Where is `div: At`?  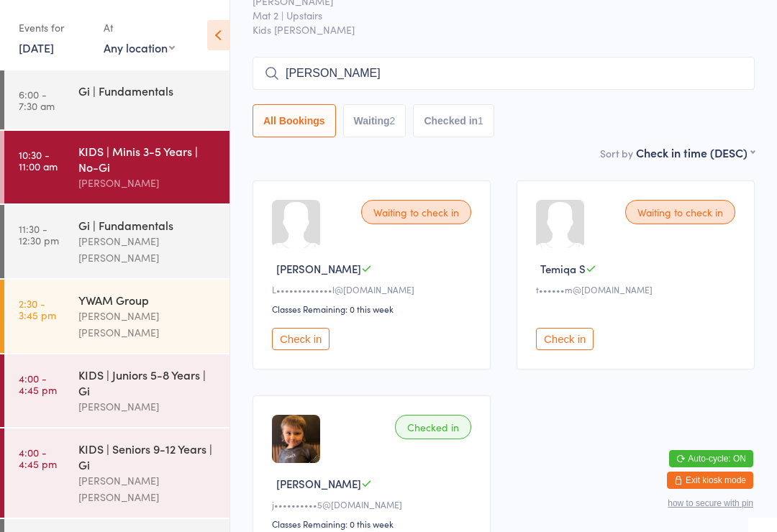
div: At is located at coordinates (139, 28).